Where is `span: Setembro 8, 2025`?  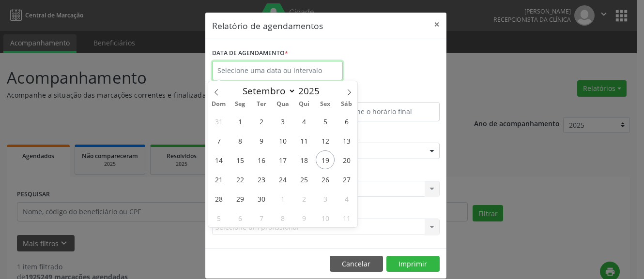 span: Setembro 8, 2025 is located at coordinates (240, 140).